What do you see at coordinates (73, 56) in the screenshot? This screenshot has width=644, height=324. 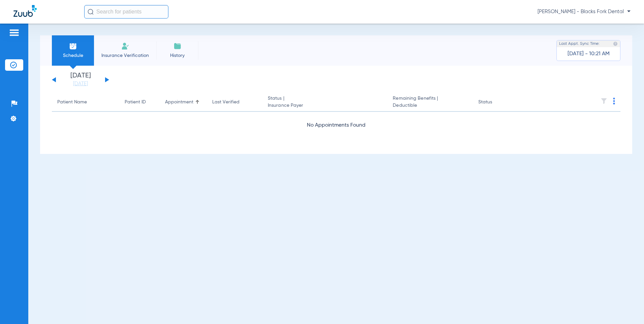 I see `span: Schedule` at bounding box center [73, 56].